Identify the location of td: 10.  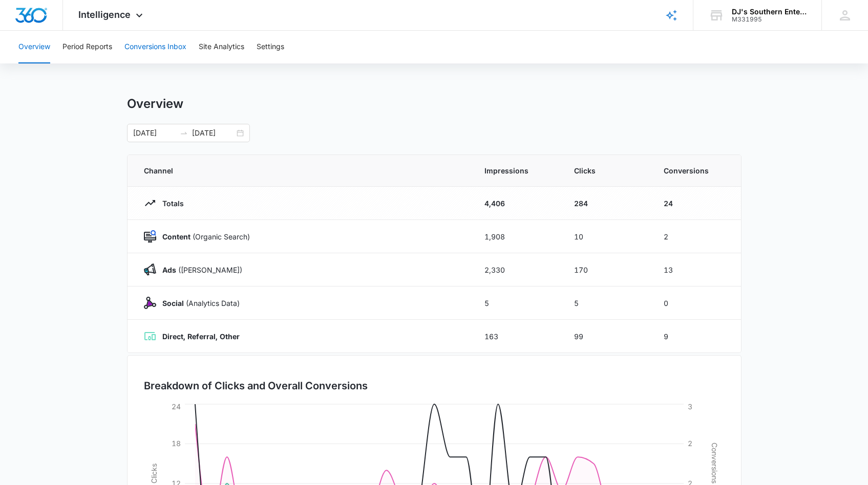
(606, 236).